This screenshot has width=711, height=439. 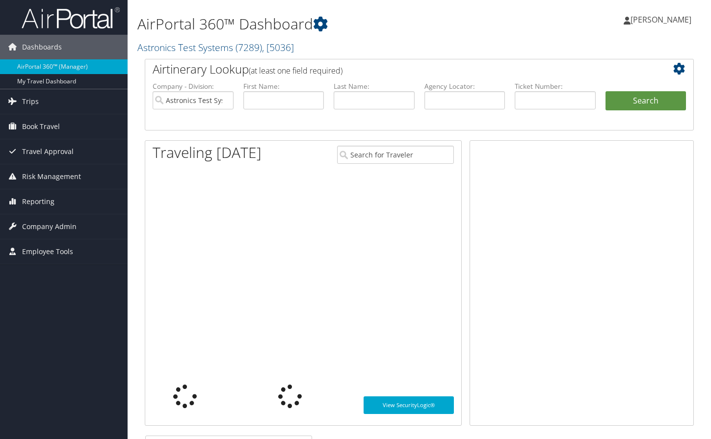 What do you see at coordinates (465, 86) in the screenshot?
I see `label: Agency Locator:` at bounding box center [465, 86].